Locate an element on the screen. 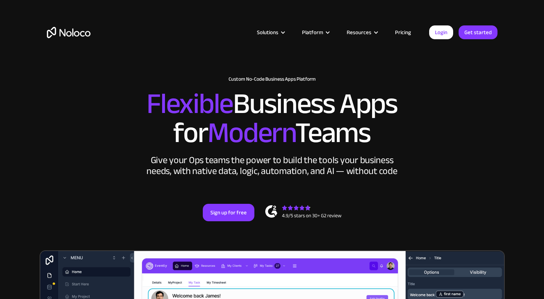  a: Sign up for free is located at coordinates (229, 213).